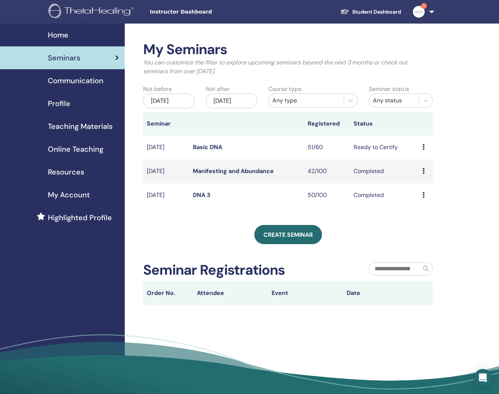 Image resolution: width=499 pixels, height=394 pixels. I want to click on span: Seminars, so click(64, 58).